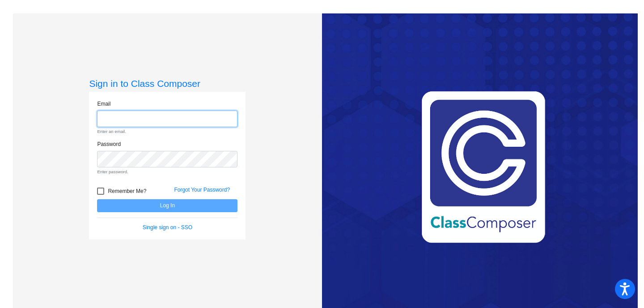 The width and height of the screenshot is (644, 308). I want to click on label: Email, so click(104, 104).